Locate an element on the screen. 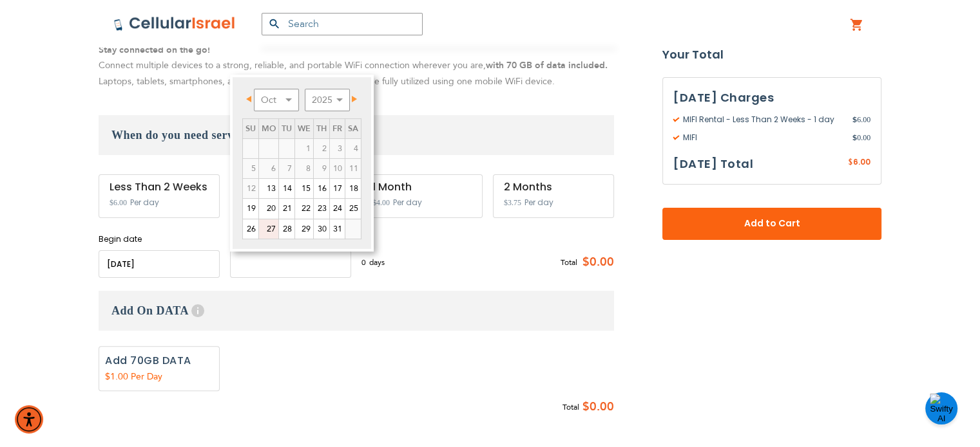 This screenshot has width=980, height=447. span: Add to Cart is located at coordinates (772, 224).